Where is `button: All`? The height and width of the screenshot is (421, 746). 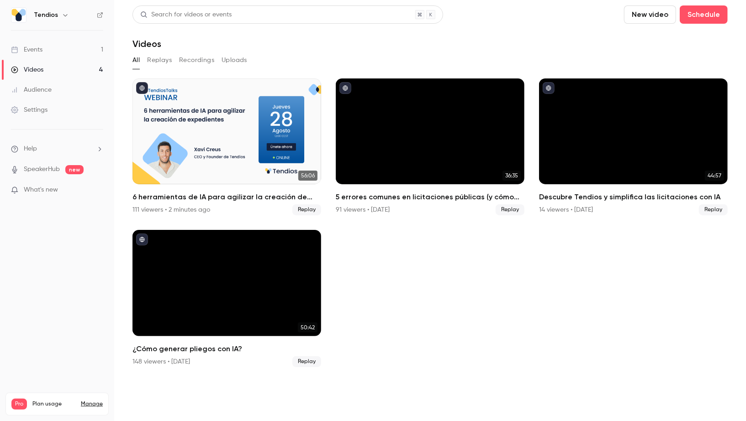 button: All is located at coordinates (136, 60).